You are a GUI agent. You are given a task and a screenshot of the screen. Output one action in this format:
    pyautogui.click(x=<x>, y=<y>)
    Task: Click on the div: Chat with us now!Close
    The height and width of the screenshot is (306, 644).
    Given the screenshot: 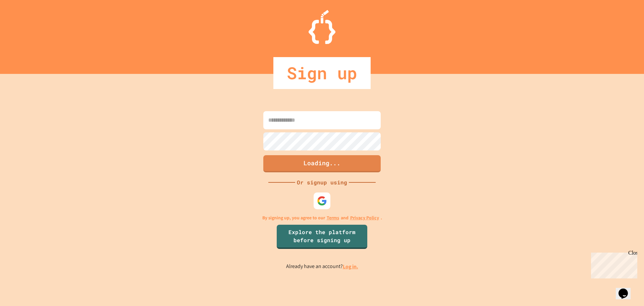 What is the action you would take?
    pyautogui.click(x=25, y=22)
    